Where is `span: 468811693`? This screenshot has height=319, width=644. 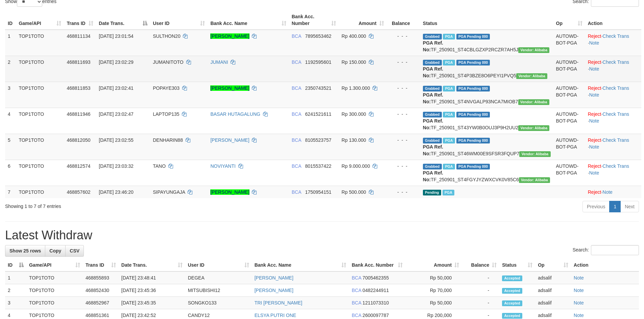 span: 468811693 is located at coordinates (79, 62).